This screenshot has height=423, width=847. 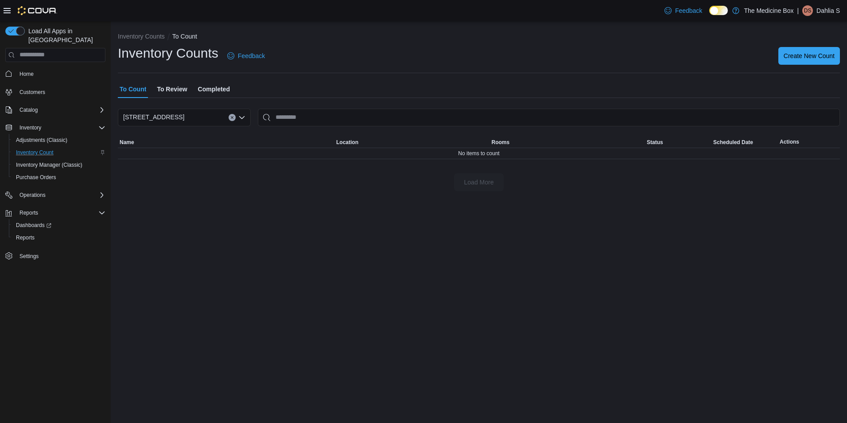 What do you see at coordinates (479, 182) in the screenshot?
I see `span: Load More` at bounding box center [479, 182].